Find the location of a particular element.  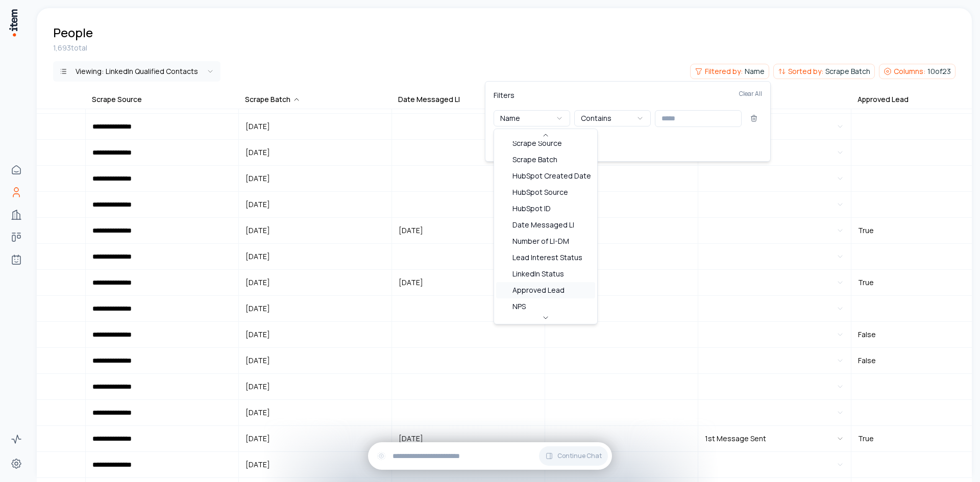

span: Scrape Source is located at coordinates (537, 144).